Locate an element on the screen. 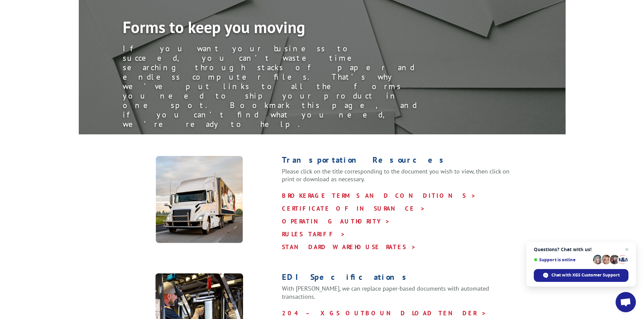 This screenshot has width=644, height=319. a: 204 – XGS OUTBOUND LOAD TENDER > is located at coordinates (384, 313).